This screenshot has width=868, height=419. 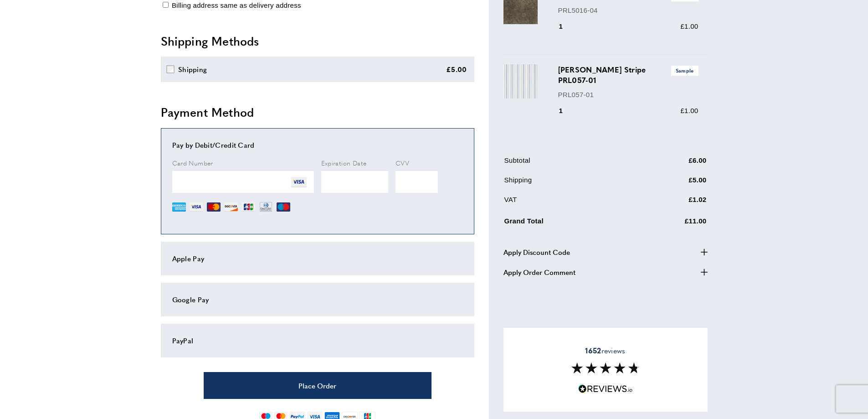 What do you see at coordinates (317, 112) in the screenshot?
I see `h2: Payment Method` at bounding box center [317, 112].